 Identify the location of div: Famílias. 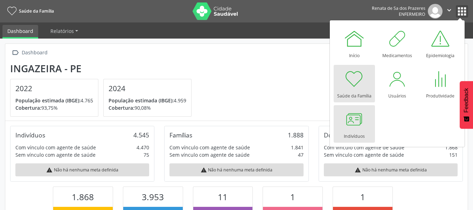
(181, 135).